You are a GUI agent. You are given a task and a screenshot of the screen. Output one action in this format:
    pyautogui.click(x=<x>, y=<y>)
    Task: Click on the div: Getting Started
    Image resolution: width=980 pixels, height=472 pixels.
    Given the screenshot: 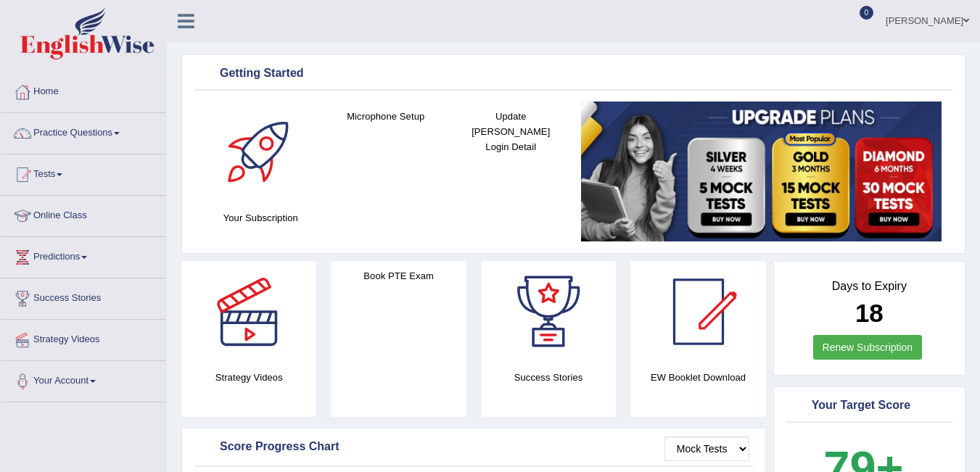 What is the action you would take?
    pyautogui.click(x=573, y=74)
    